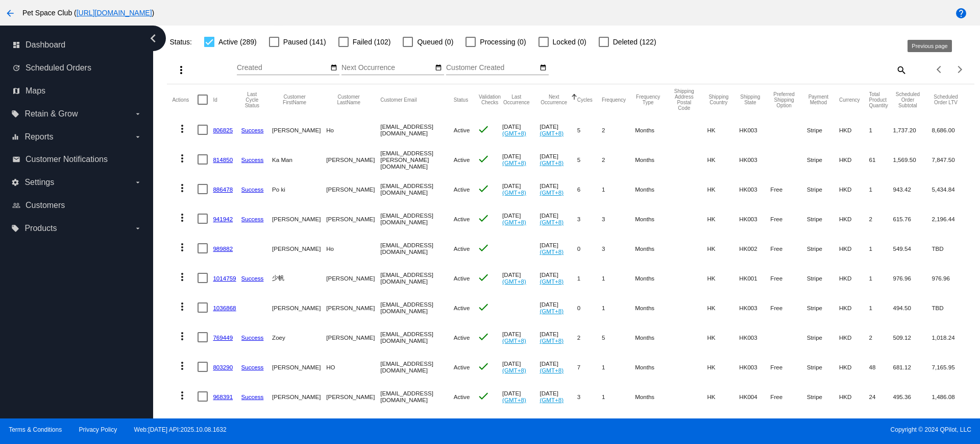  Describe the element at coordinates (912, 130) in the screenshot. I see `mat-cell: 1,737.20` at that location.